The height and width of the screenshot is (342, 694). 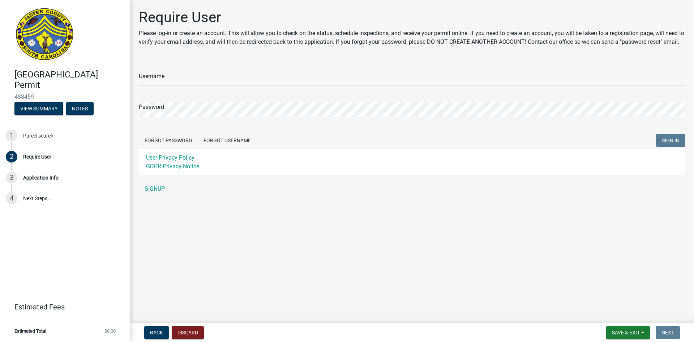 I want to click on p: Please log-in or create an account. This will allow you to check on the status, schedule inspecti..., so click(x=412, y=38).